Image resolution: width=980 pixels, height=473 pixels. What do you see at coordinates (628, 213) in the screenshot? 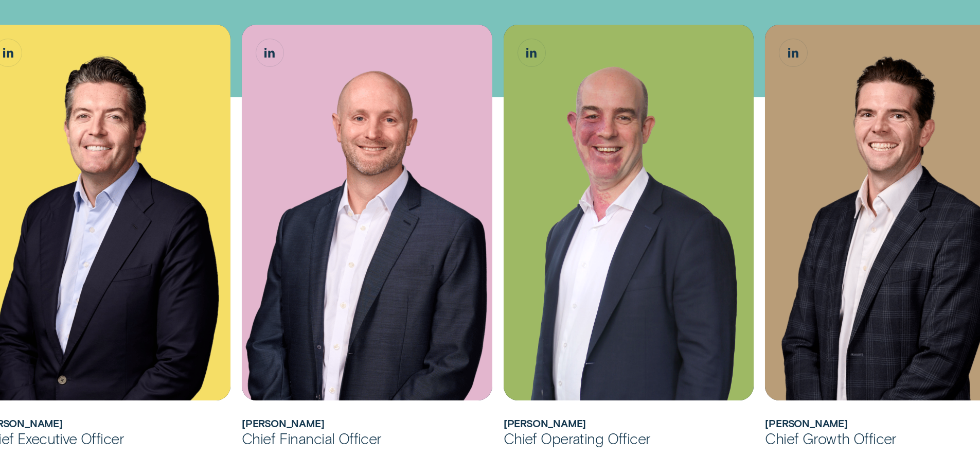
I see `div: Sam Harding, Chief Operating Officer` at bounding box center [628, 213].